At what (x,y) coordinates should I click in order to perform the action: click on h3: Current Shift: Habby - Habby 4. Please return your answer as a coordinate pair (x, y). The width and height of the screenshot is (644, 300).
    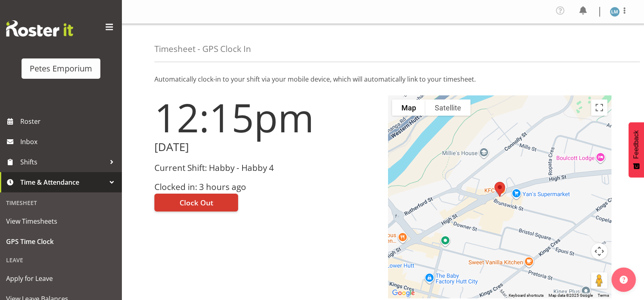
    Looking at the image, I should click on (266, 168).